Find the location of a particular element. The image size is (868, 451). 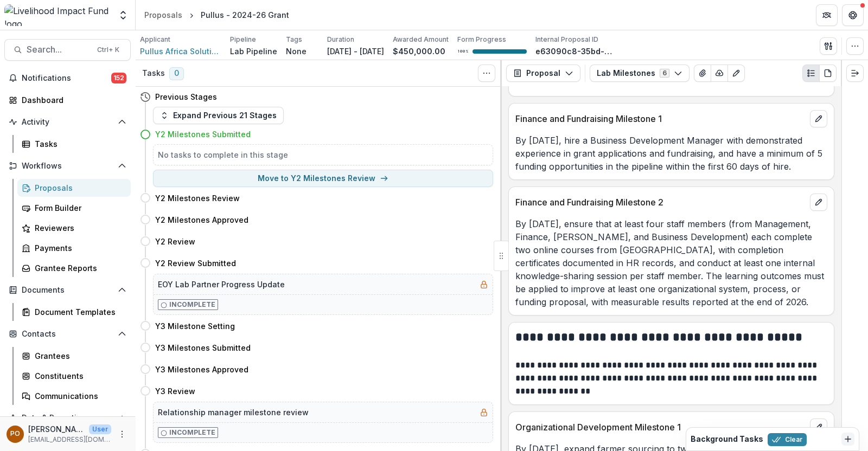

div: Dashboard is located at coordinates (71, 99).